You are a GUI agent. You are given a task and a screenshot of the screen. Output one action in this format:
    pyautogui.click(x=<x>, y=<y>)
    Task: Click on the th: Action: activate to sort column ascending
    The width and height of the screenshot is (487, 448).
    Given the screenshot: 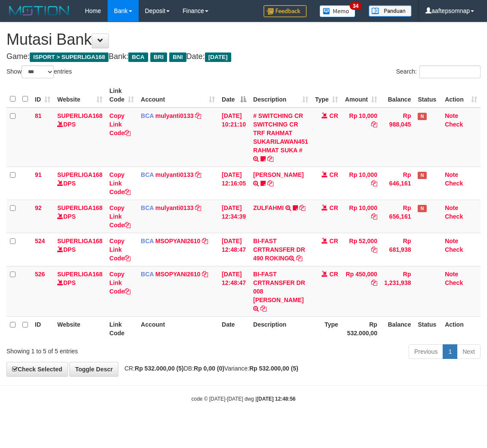 What is the action you would take?
    pyautogui.click(x=461, y=95)
    